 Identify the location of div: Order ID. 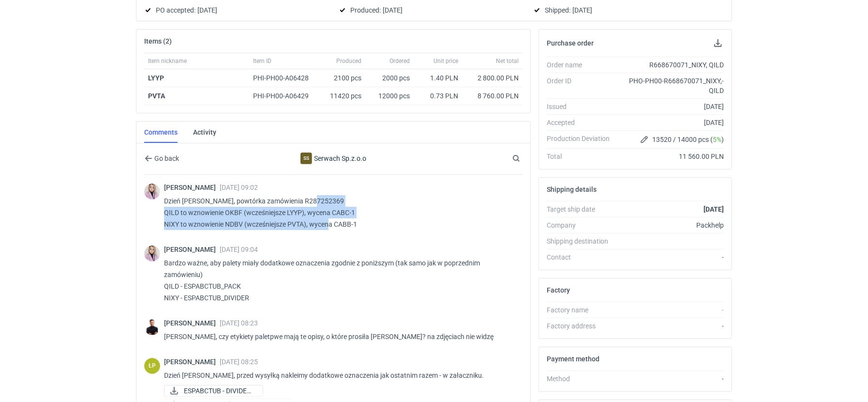
(582, 86).